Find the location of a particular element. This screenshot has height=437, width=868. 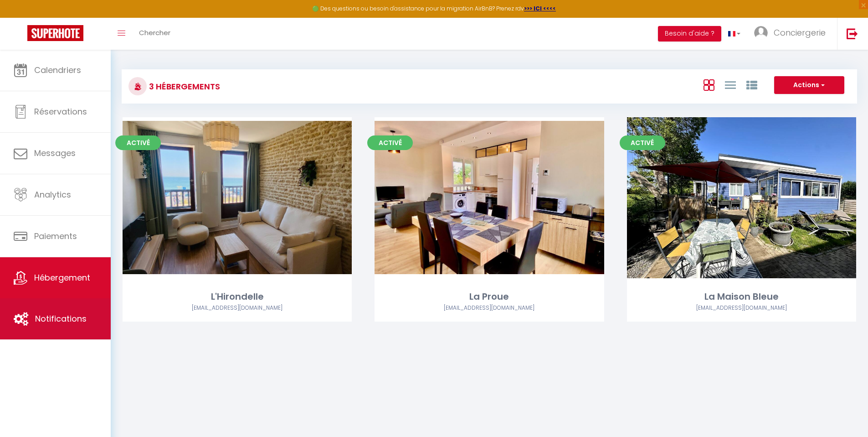

div: La Proue is located at coordinates (489, 296).